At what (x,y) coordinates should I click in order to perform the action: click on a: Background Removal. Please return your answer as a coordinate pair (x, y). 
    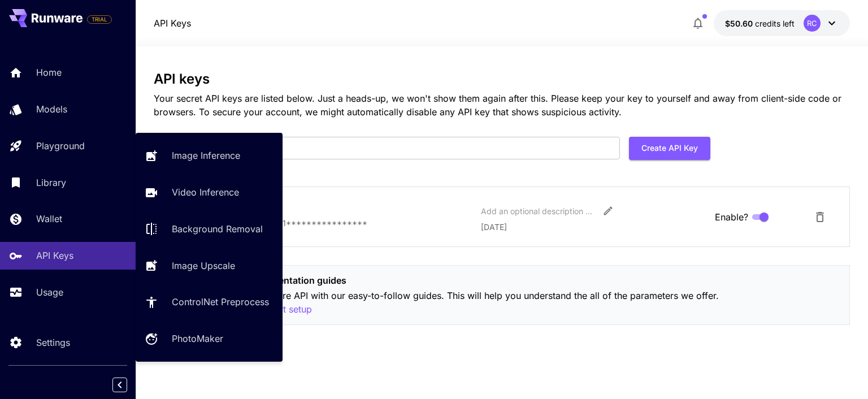
    Looking at the image, I should click on (209, 229).